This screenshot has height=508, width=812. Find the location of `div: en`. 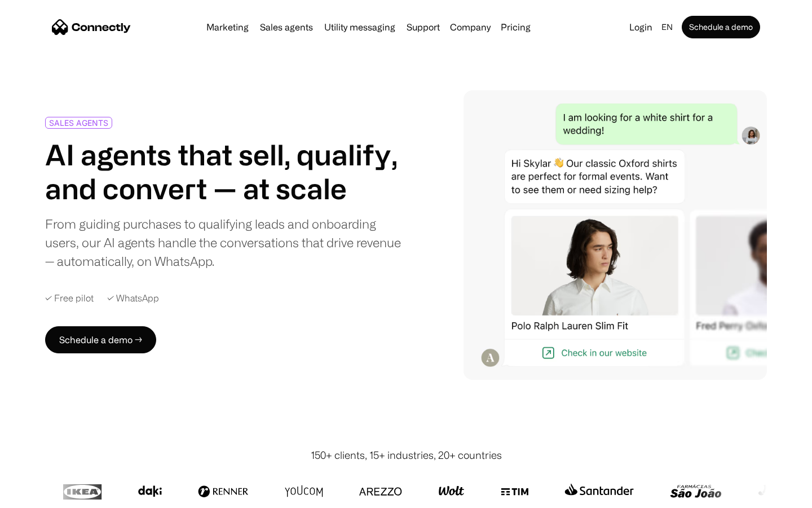

div: en is located at coordinates (667, 27).